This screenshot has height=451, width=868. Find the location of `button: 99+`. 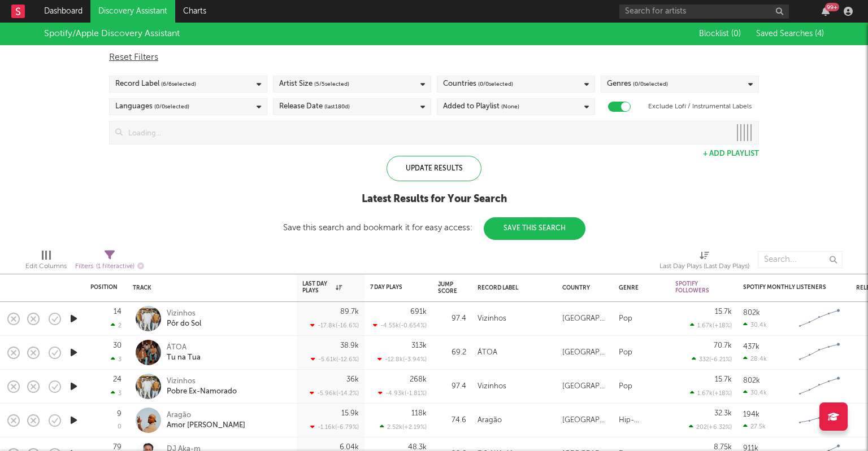

button: 99+ is located at coordinates (826, 12).